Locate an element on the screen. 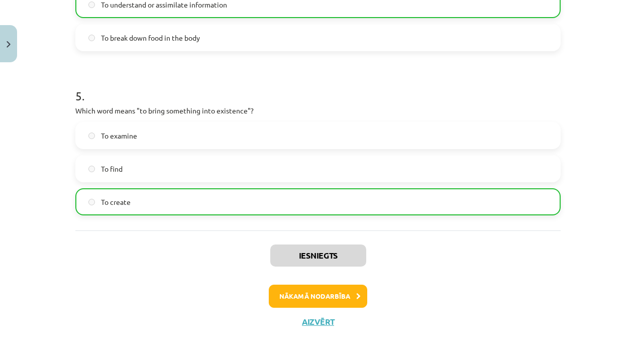 Image resolution: width=636 pixels, height=364 pixels. button: Aizvērt is located at coordinates (318, 322).